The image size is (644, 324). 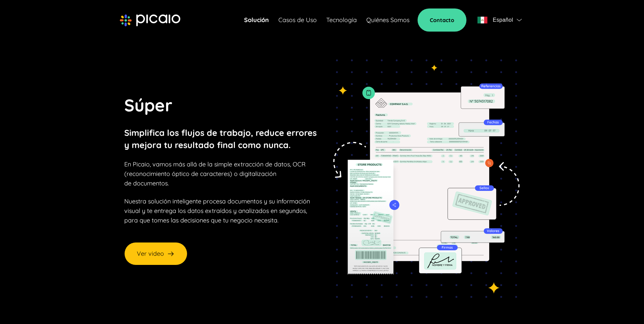 What do you see at coordinates (499, 20) in the screenshot?
I see `button: flagEspañolflag` at bounding box center [499, 20].